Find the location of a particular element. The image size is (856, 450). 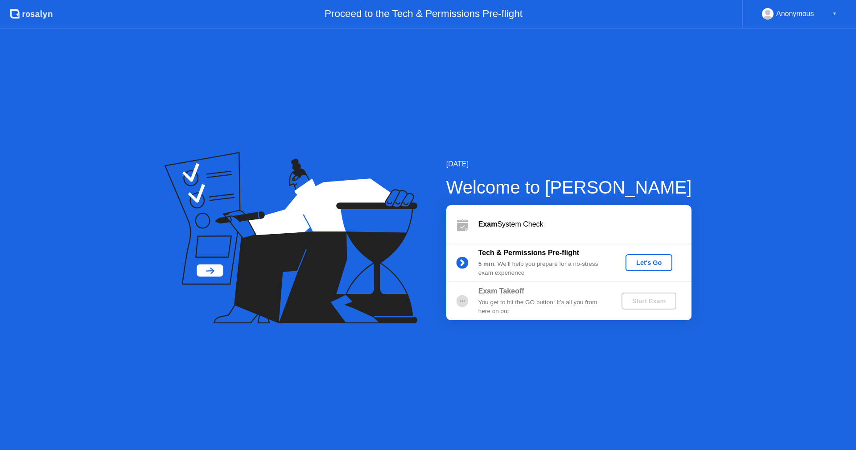

b: 5 min is located at coordinates (486, 264).